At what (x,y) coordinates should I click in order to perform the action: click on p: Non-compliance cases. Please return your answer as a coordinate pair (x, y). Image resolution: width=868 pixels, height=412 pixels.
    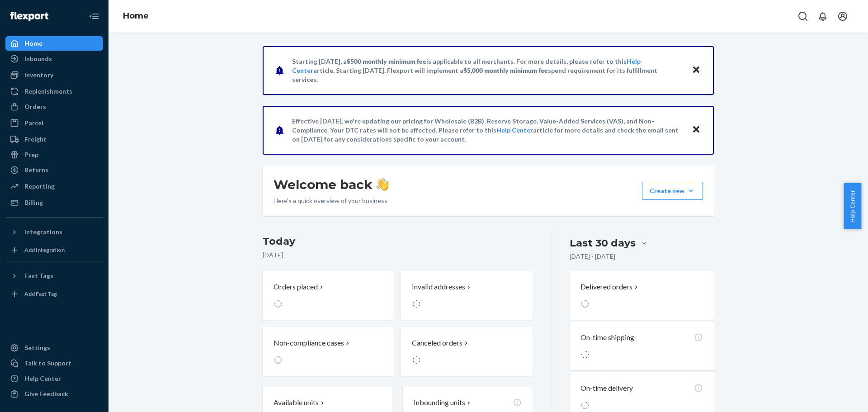
    Looking at the image, I should click on (309, 343).